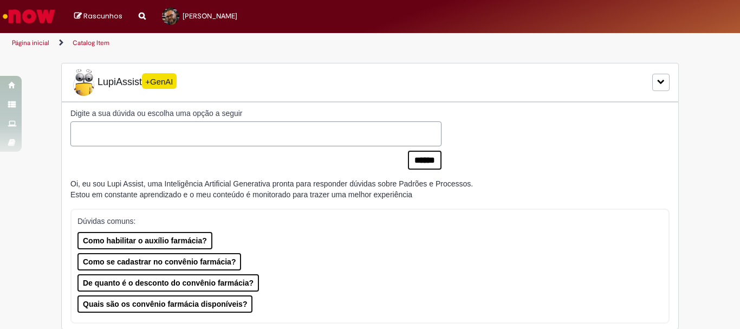 The image size is (740, 329). What do you see at coordinates (271, 189) in the screenshot?
I see `div: Oi, eu sou Lupi Assist, uma Inteligência Artificial Generativa pronta para responder dúvidas sobr...` at bounding box center [271, 189].